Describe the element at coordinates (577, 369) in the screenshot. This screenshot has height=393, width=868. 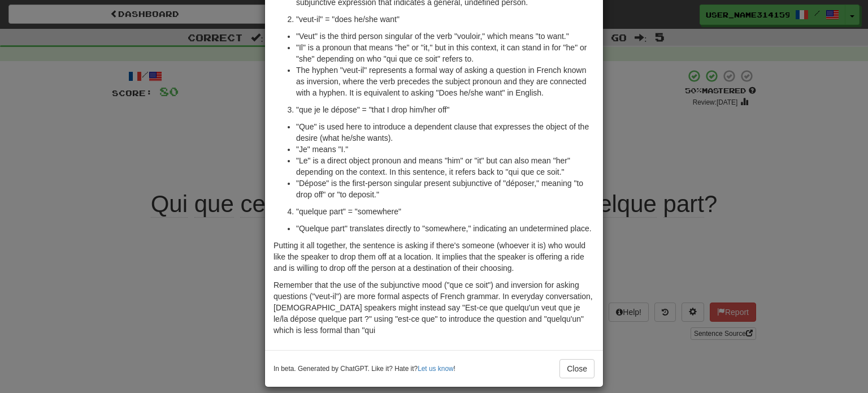
I see `button: Close` at that location.